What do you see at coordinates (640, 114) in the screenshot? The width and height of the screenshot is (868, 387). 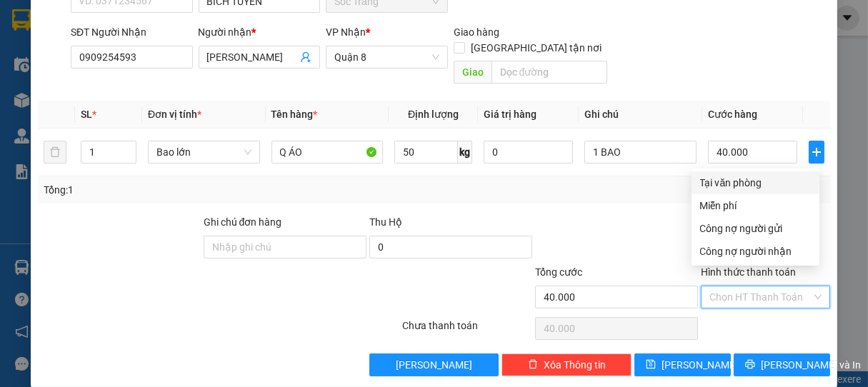 I see `th: Ghi chú` at bounding box center [640, 114].